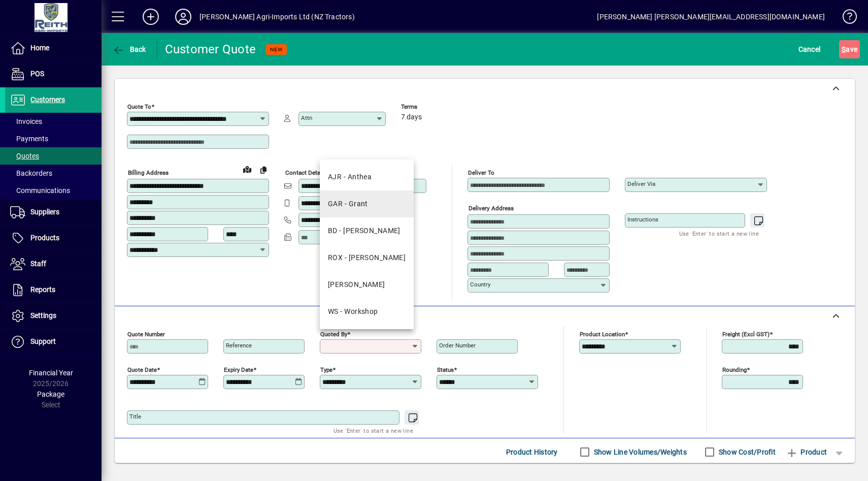  I want to click on mat-label: Product location, so click(602, 333).